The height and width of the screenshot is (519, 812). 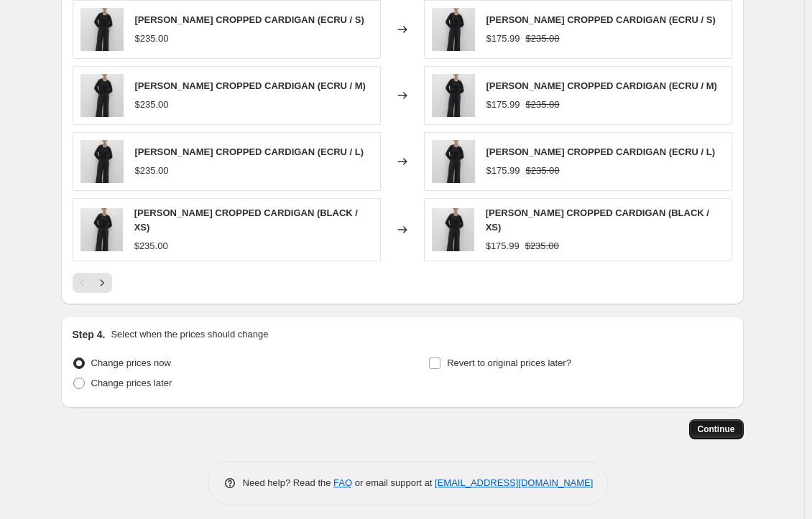 What do you see at coordinates (288, 482) in the screenshot?
I see `span: Need help? Read the` at bounding box center [288, 482].